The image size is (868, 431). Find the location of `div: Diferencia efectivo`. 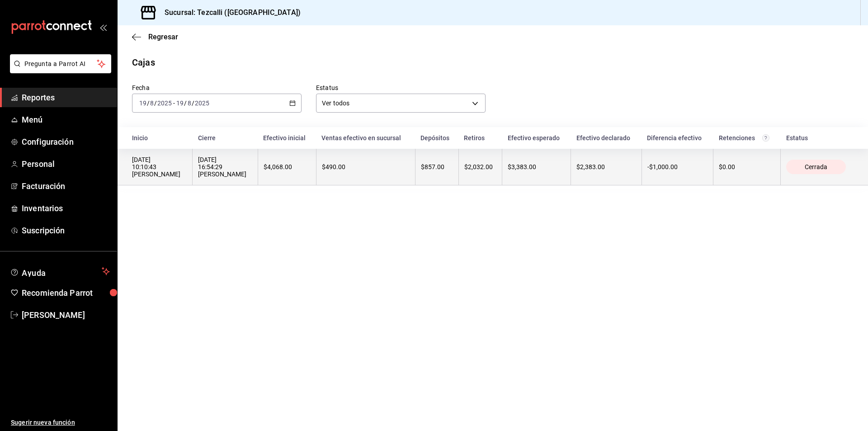

div: Diferencia efectivo is located at coordinates (677, 138).